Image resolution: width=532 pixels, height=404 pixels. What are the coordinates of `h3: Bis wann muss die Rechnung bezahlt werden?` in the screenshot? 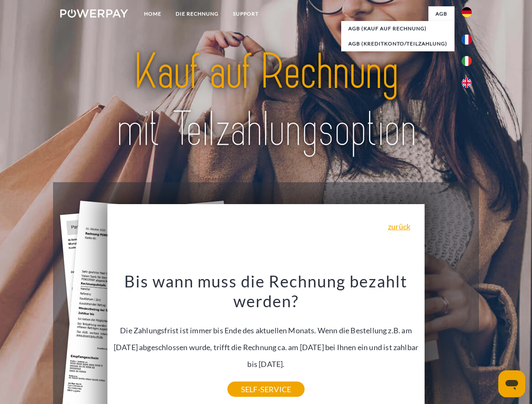 It's located at (266, 291).